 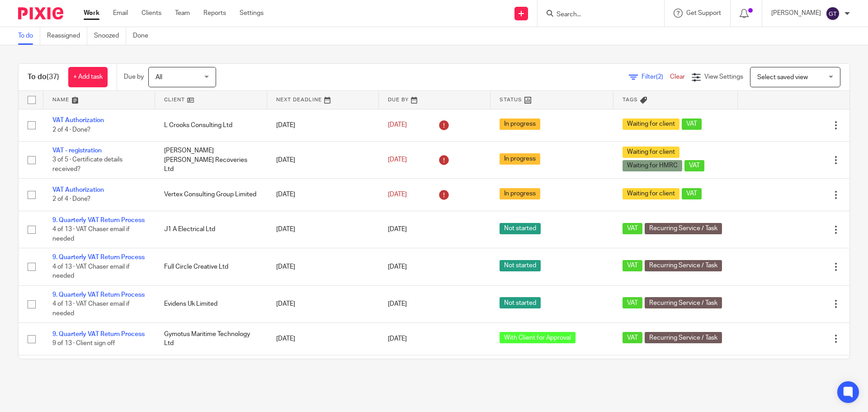 What do you see at coordinates (252, 13) in the screenshot?
I see `a: Settings` at bounding box center [252, 13].